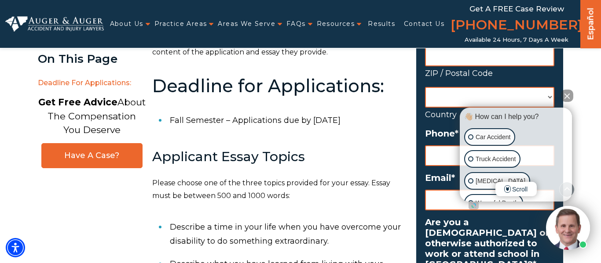  Describe the element at coordinates (78, 102) in the screenshot. I see `strong: Get Free Advice` at that location.